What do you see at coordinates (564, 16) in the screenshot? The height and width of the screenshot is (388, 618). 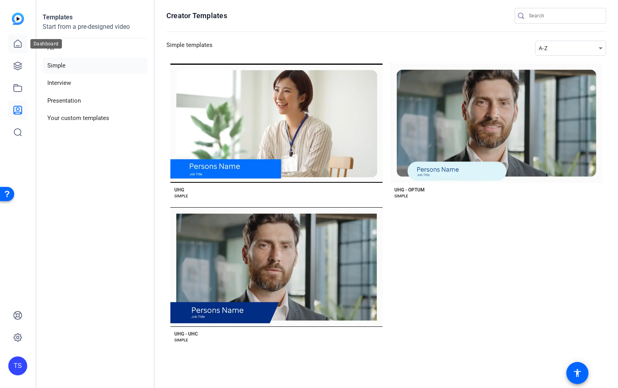 I see `input: Search` at bounding box center [564, 16].